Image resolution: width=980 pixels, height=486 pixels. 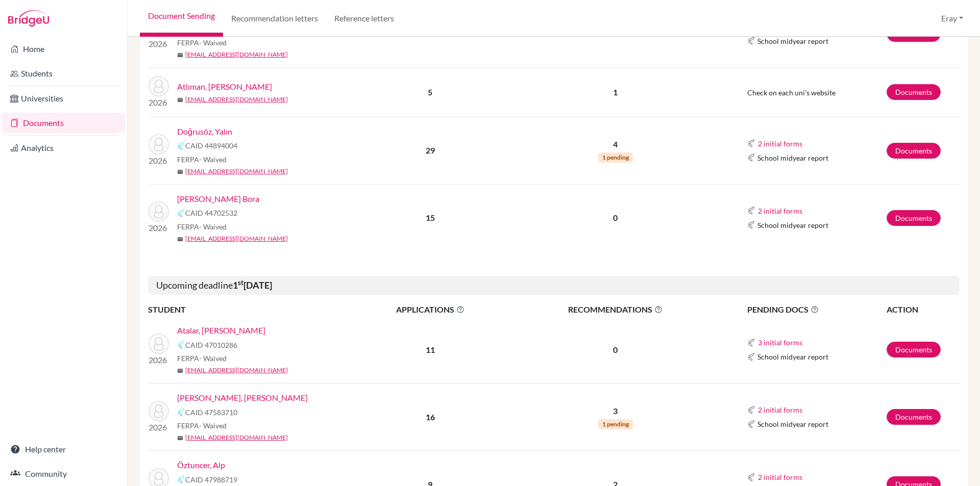 What do you see at coordinates (554, 286) in the screenshot?
I see `h5: Upcoming deadline` at bounding box center [554, 286].